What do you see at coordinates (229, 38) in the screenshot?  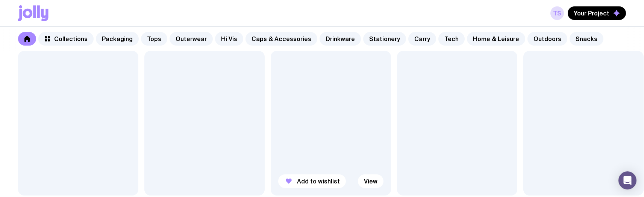 I see `a: Hi Vis` at bounding box center [229, 38].